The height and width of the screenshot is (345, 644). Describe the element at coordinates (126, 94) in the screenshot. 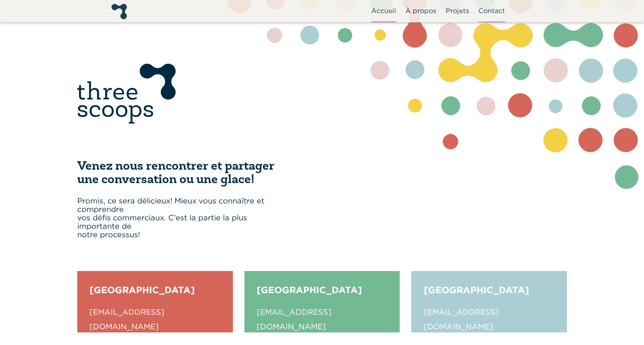

I see `img: threescoopslogo.svg` at that location.